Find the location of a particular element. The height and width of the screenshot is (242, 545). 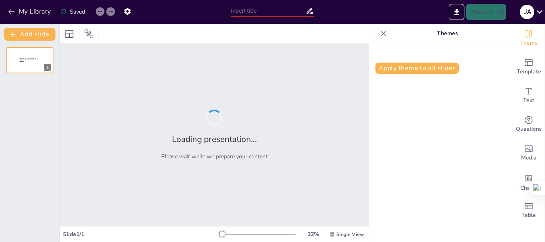

p: Themes is located at coordinates (447, 34).